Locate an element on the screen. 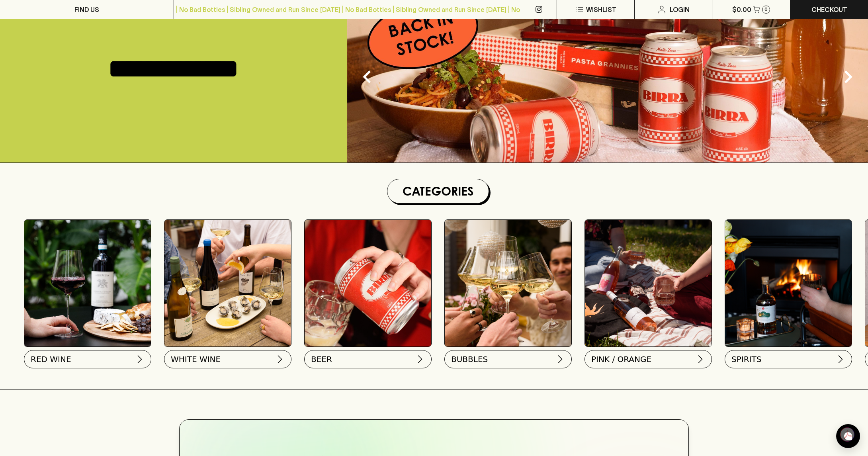 The width and height of the screenshot is (868, 456). span: PINK / ORANGE is located at coordinates (621, 359).